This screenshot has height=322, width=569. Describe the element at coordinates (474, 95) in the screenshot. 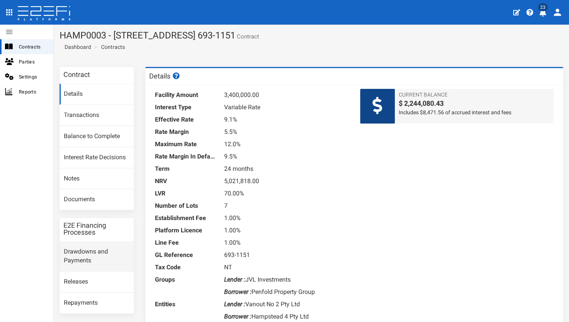

I see `span: Current Balance` at that location.